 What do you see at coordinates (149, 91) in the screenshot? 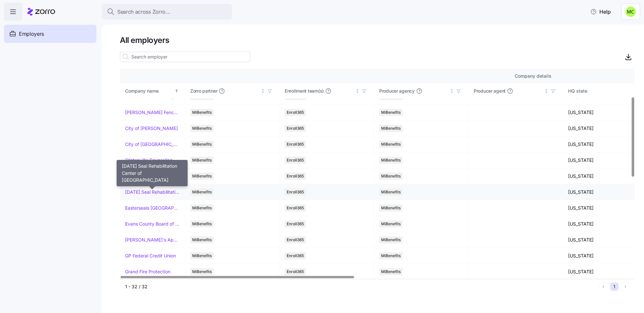
I see `div: Company name` at bounding box center [149, 91].